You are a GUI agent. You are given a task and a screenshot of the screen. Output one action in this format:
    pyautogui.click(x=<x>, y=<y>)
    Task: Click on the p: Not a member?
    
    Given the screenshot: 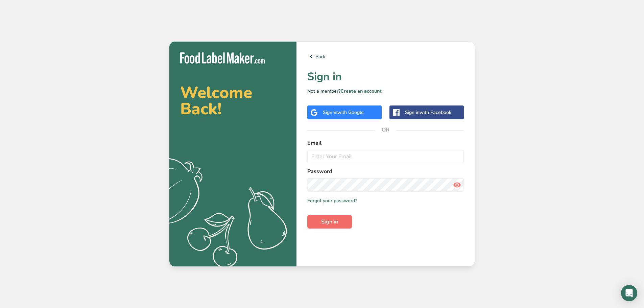 What is the action you would take?
    pyautogui.click(x=385, y=91)
    